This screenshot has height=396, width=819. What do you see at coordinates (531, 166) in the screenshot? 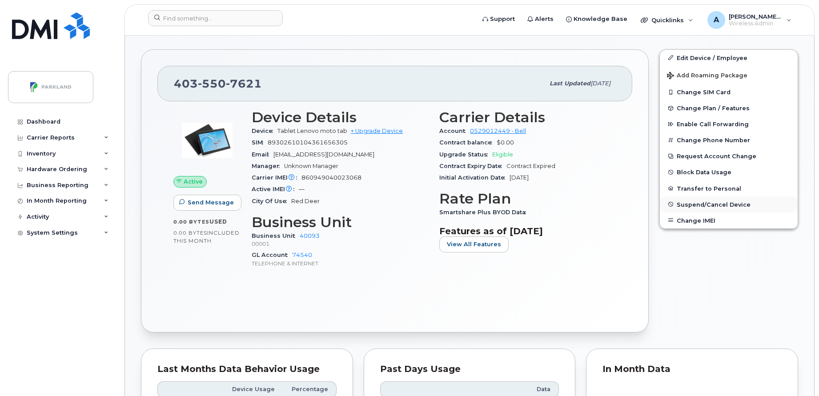
I see `span: Contract Expired` at bounding box center [531, 166].